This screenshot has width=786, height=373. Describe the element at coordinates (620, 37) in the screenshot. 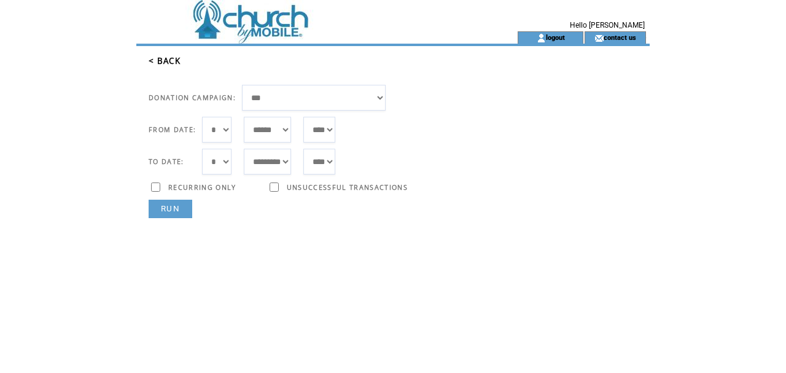

I see `a: contact us` at that location.